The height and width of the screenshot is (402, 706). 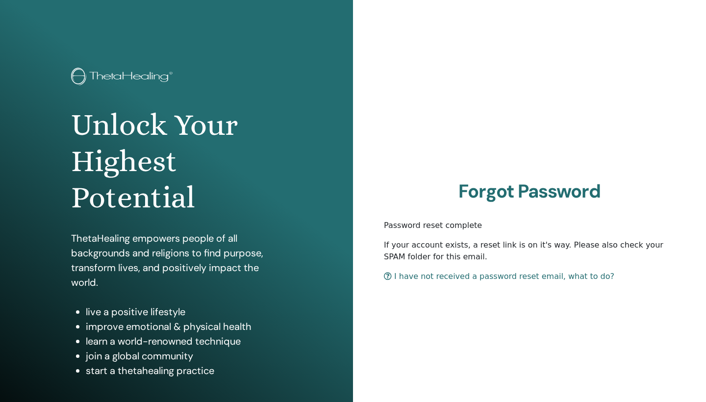 What do you see at coordinates (530, 226) in the screenshot?
I see `p: Password reset complete` at bounding box center [530, 226].